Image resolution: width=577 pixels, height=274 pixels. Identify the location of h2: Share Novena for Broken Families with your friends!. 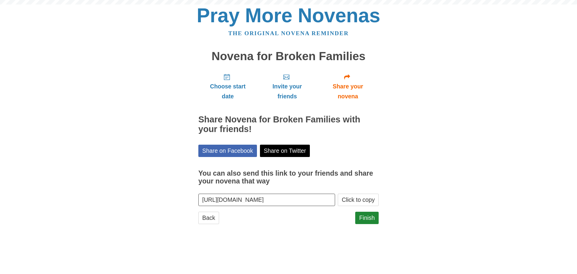
(288, 124).